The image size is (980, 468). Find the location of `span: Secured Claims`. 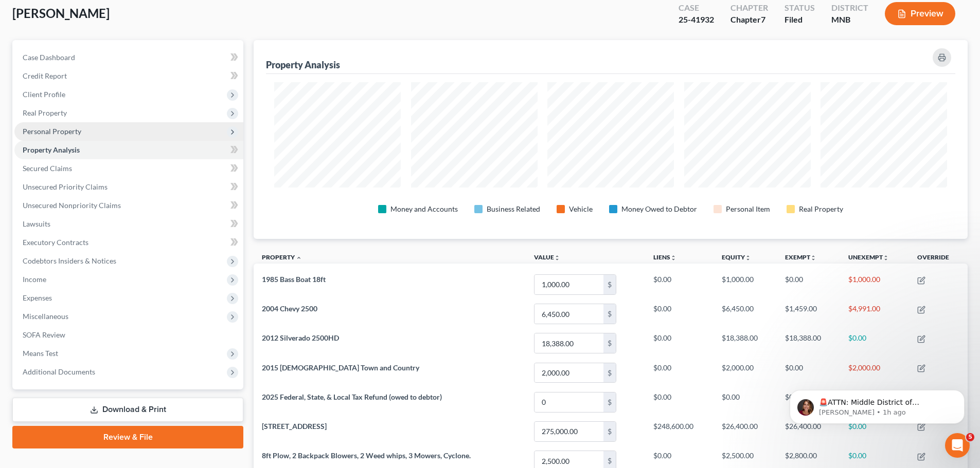

span: Secured Claims is located at coordinates (47, 168).